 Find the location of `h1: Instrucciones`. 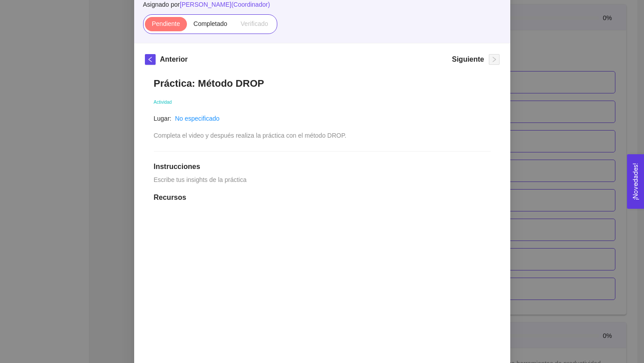

h1: Instrucciones is located at coordinates (322, 167).